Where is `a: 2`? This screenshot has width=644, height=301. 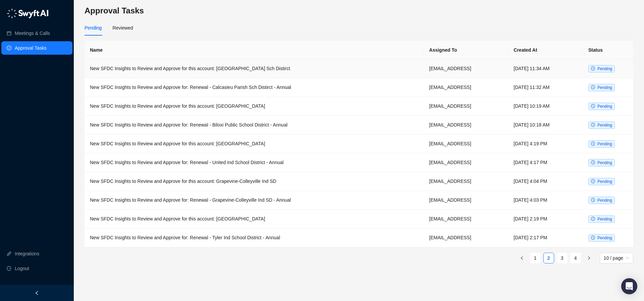 a: 2 is located at coordinates (549, 258).